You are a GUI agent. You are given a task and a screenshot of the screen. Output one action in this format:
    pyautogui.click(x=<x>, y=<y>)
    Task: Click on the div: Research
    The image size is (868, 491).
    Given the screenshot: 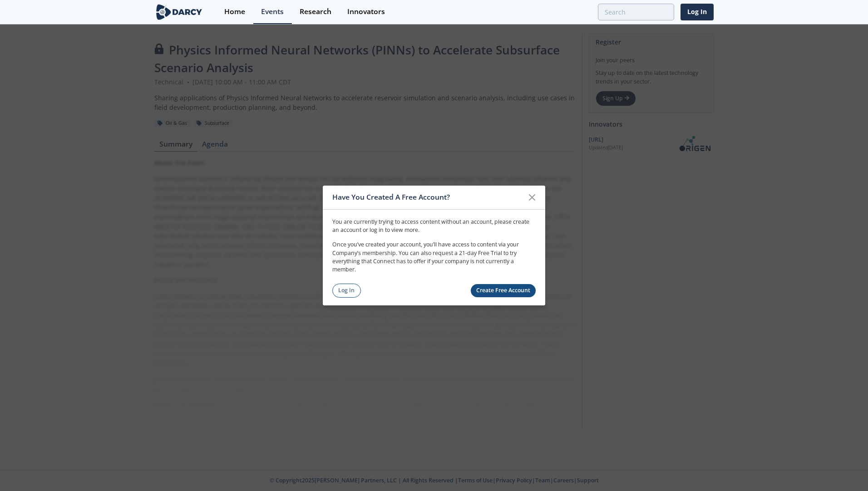 What is the action you would take?
    pyautogui.click(x=315, y=12)
    